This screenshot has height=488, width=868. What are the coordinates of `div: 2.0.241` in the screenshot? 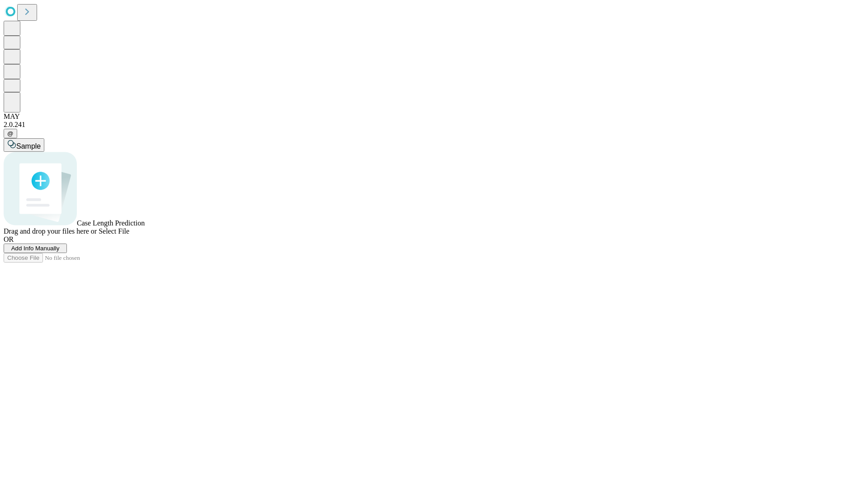 It's located at (434, 125).